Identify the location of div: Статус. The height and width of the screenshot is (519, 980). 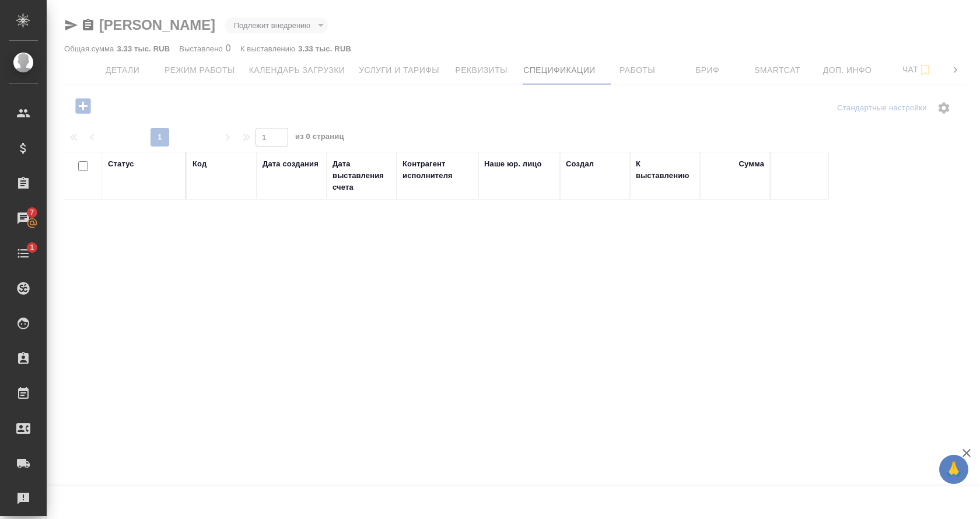
(120, 164).